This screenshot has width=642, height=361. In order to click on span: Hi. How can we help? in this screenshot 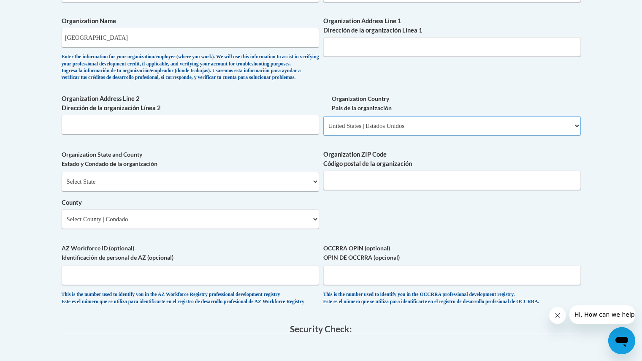, I will do `click(37, 9)`.